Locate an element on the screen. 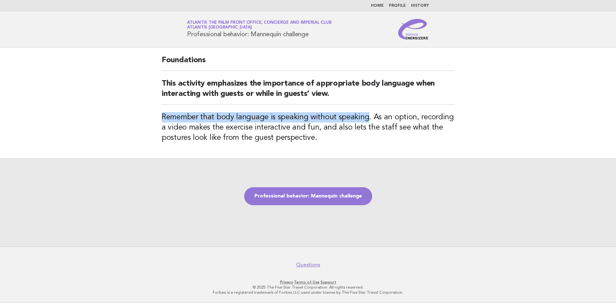 Image resolution: width=616 pixels, height=303 pixels. a: Questions is located at coordinates (308, 265).